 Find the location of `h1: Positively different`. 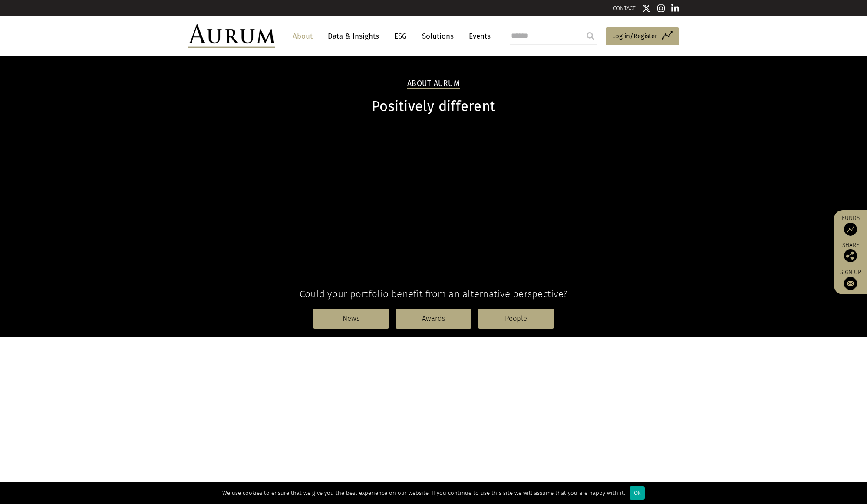

h1: Positively different is located at coordinates (434, 106).